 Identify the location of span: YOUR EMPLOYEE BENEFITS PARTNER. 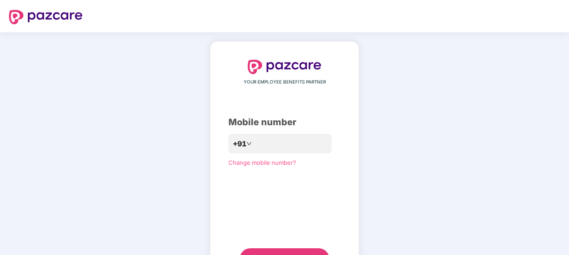
(284, 82).